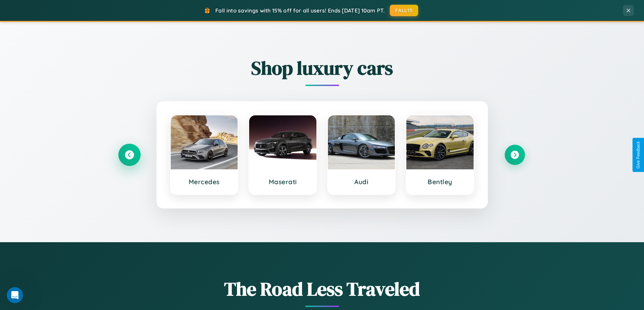 The image size is (644, 310). I want to click on h3: Bentley, so click(440, 182).